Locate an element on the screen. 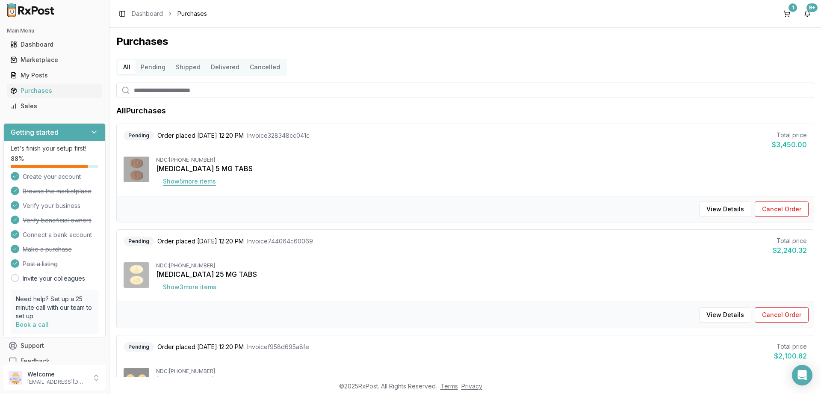 The width and height of the screenshot is (821, 394). a: All is located at coordinates (127, 67).